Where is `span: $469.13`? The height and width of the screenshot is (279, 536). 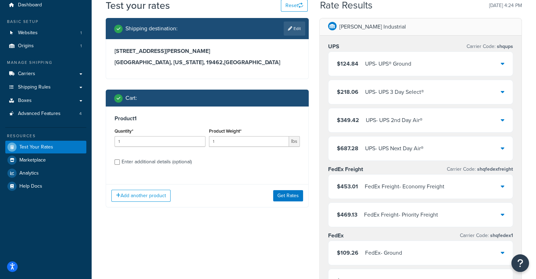
span: $469.13 is located at coordinates (347, 214).